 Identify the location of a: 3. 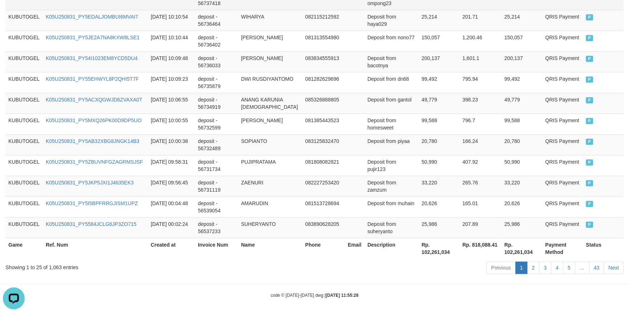
(545, 267).